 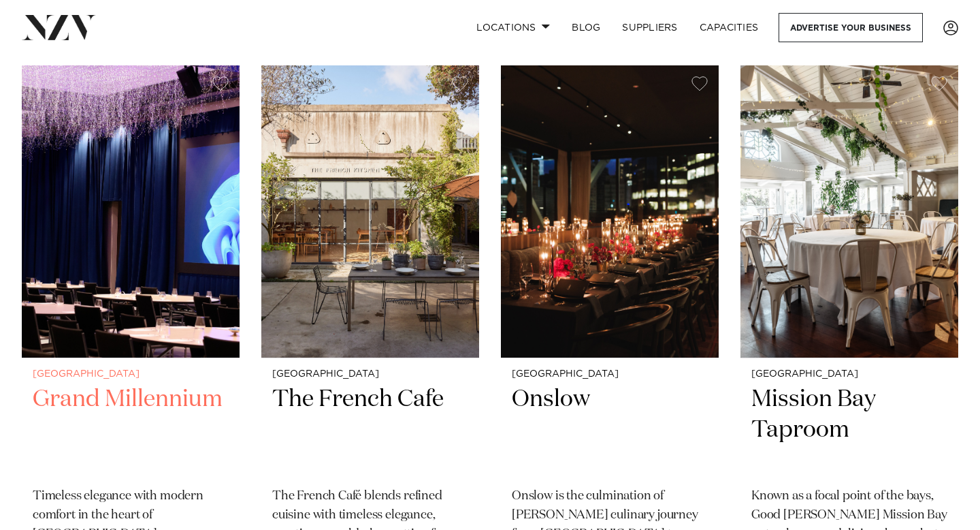 I want to click on h2: Mission Bay Taproom, so click(x=850, y=430).